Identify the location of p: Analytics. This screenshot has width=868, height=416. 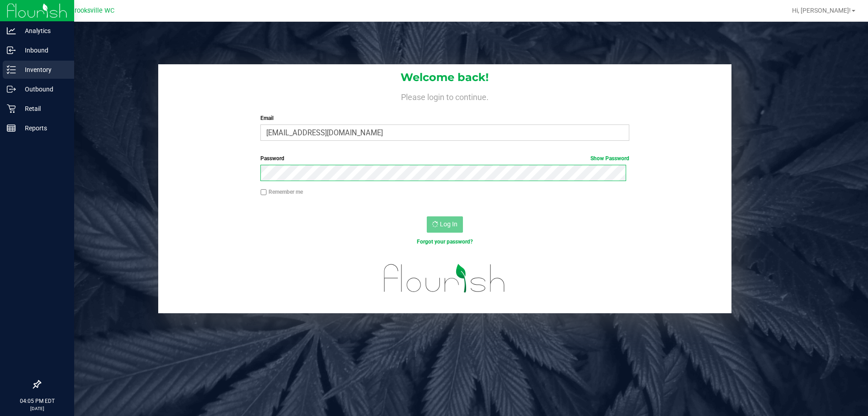
(43, 31).